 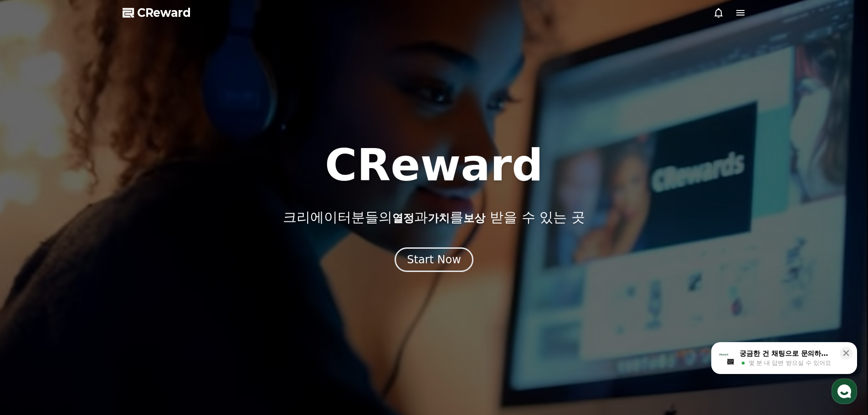 What do you see at coordinates (31, 301) in the screenshot?
I see `a: 홈` at bounding box center [31, 301].